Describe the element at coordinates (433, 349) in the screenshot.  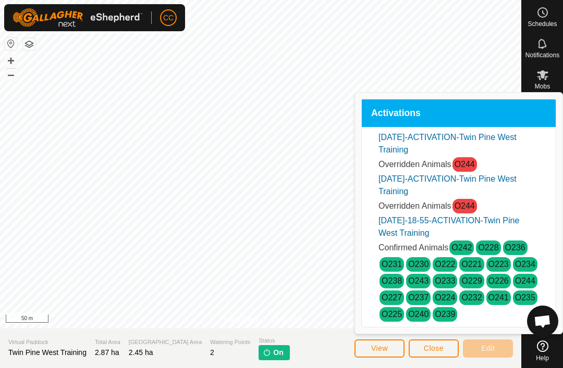
I see `button: Close` at that location.